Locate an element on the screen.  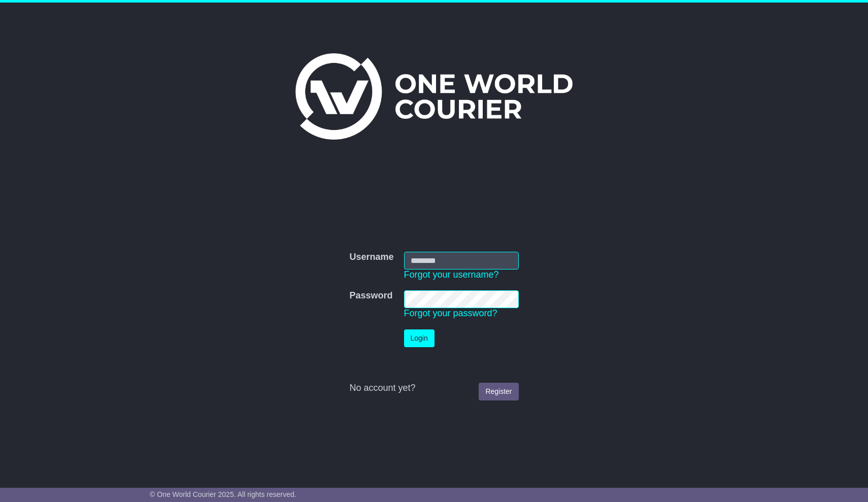
label: Password is located at coordinates (370, 296).